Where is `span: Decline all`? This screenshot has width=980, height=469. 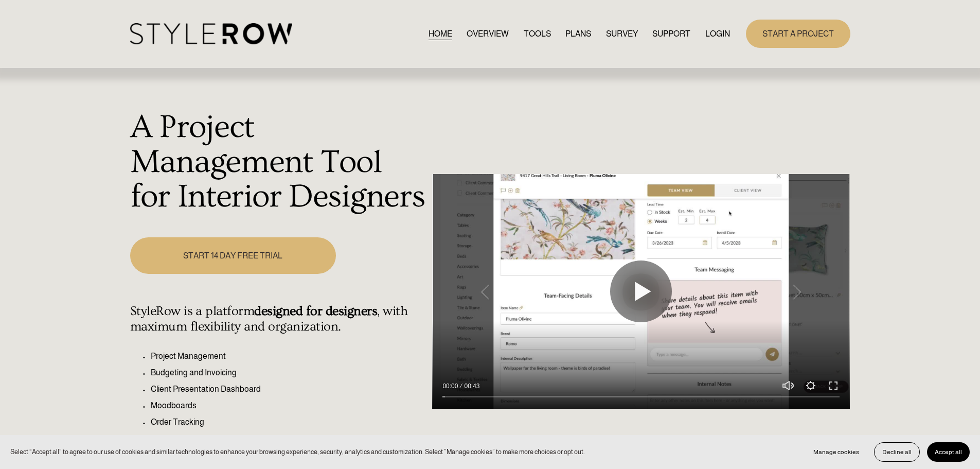 span: Decline all is located at coordinates (896, 452).